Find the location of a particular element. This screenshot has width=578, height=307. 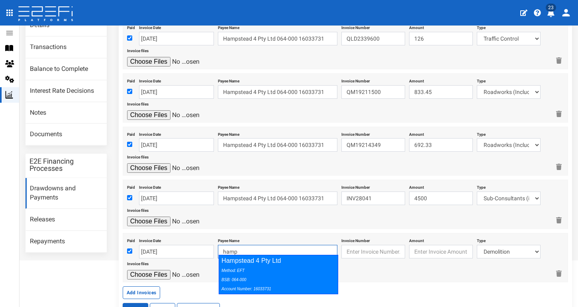

button: Add Invoices is located at coordinates (141, 293).